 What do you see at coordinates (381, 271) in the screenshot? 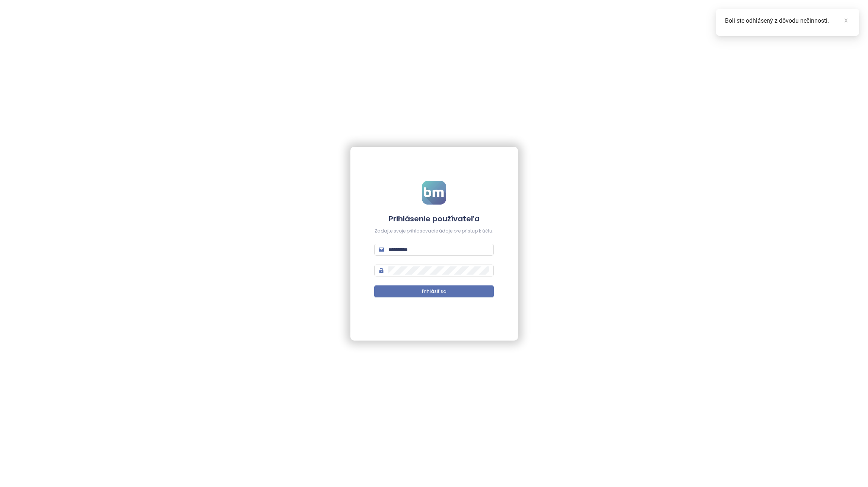
I see `span: lock` at bounding box center [381, 271].